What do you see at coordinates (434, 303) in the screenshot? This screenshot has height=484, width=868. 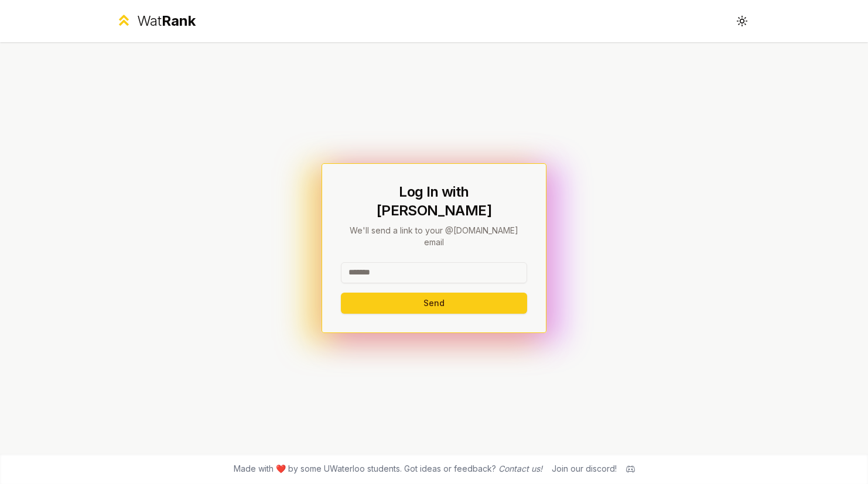 I see `button: Send` at bounding box center [434, 303].